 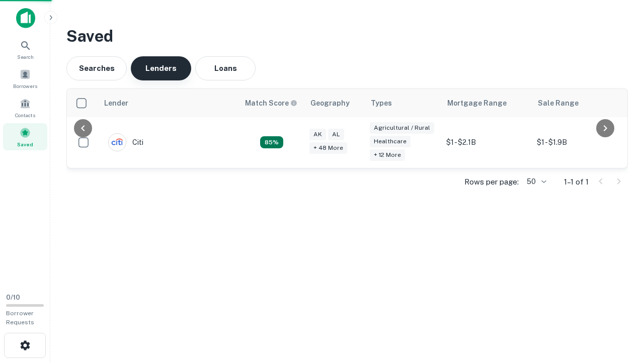 I want to click on th: Types, so click(x=403, y=103).